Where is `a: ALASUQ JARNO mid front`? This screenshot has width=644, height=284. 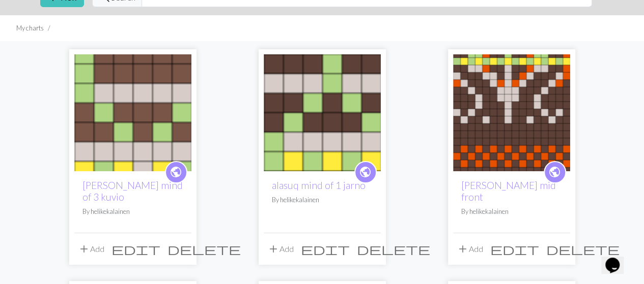 a: ALASUQ JARNO mid front is located at coordinates (511, 111).